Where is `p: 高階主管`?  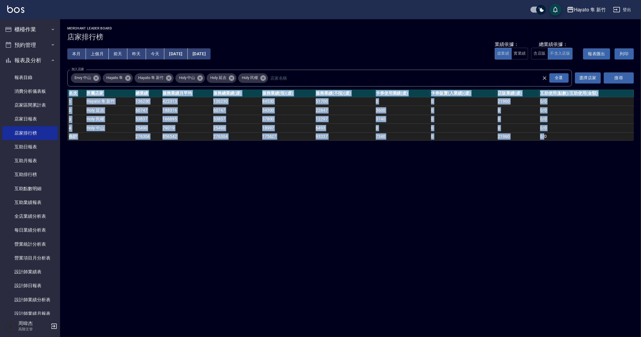
p: 高階主管 is located at coordinates (34, 329).